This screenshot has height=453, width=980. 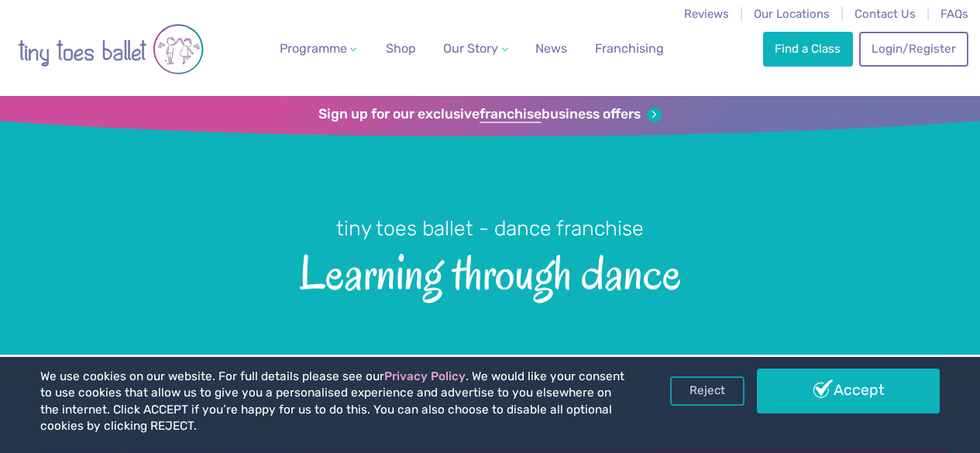 I want to click on a: Our Story, so click(x=476, y=49).